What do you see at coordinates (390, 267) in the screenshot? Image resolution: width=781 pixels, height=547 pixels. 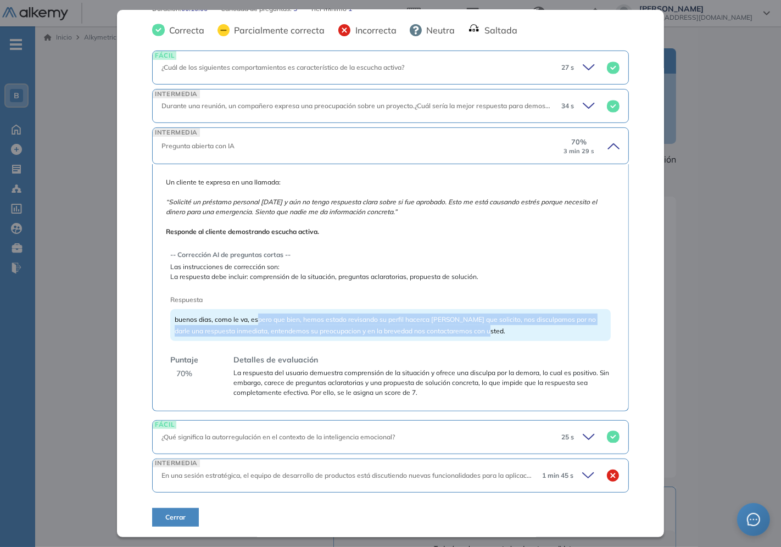 I see `span: Las instrucciones de corrección son:` at bounding box center [390, 267].